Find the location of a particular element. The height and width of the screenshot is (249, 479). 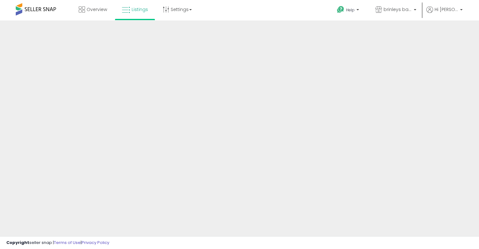

a: Terms of Use is located at coordinates (67, 242).